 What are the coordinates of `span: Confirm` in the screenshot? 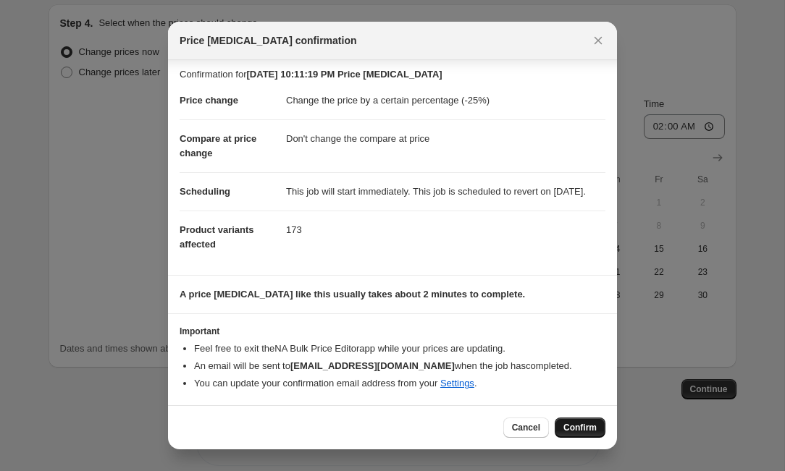 It's located at (580, 428).